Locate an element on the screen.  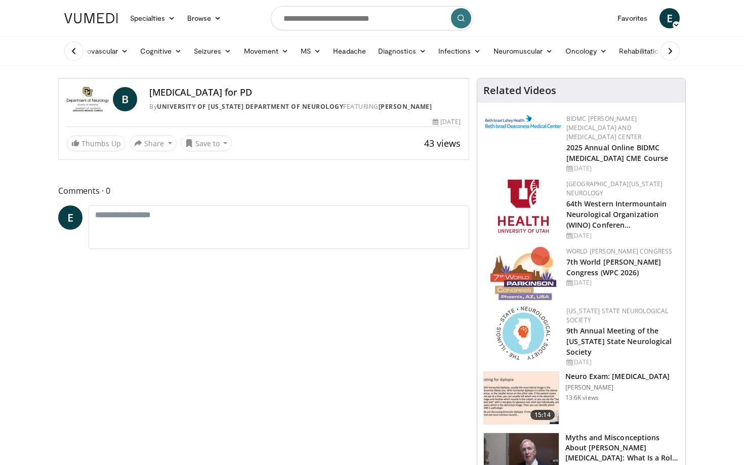
a: B is located at coordinates (125, 99).